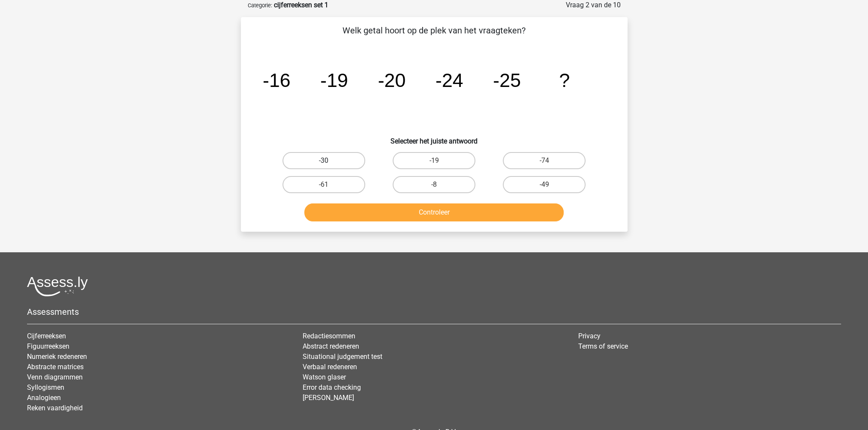 The height and width of the screenshot is (430, 868). I want to click on a: Reken vaardigheid, so click(55, 408).